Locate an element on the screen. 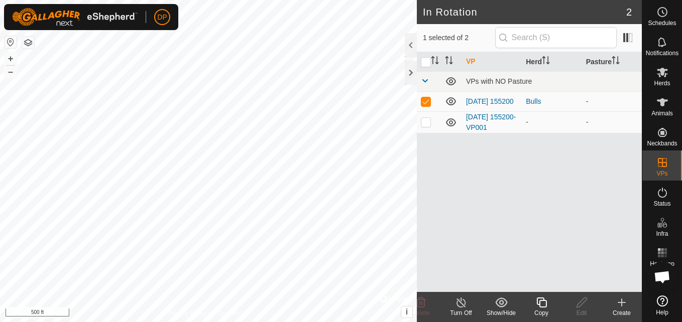 The width and height of the screenshot is (682, 322). span: Delete is located at coordinates (421, 313).